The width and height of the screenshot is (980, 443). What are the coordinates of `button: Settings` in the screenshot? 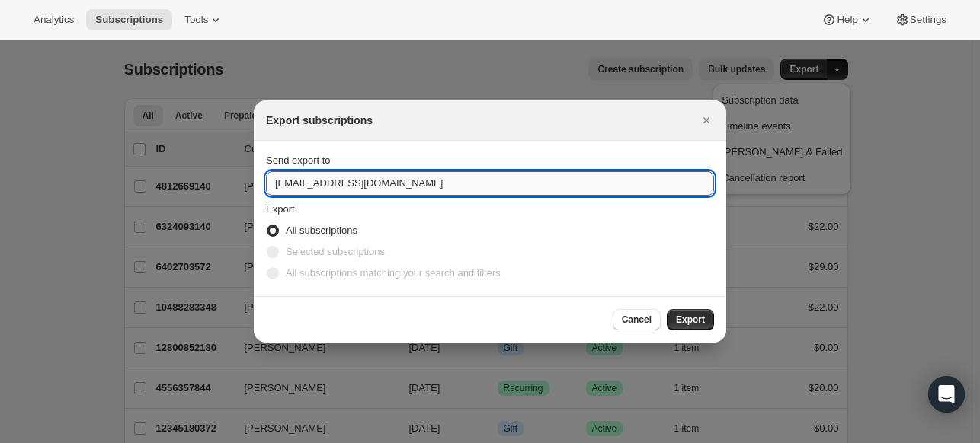 It's located at (920, 20).